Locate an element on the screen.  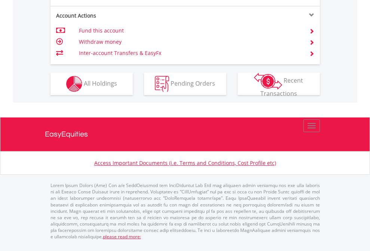
img: pending_instructions-wht.png is located at coordinates (162, 84).